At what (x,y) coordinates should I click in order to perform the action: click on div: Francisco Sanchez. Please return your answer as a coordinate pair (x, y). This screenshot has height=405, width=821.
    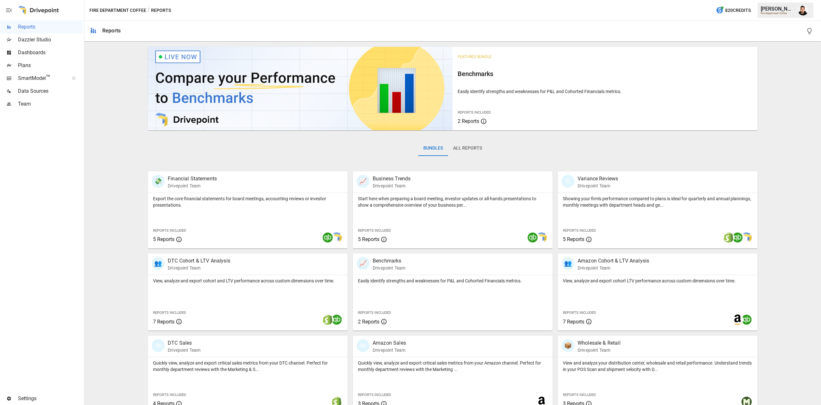
    Looking at the image, I should click on (803, 10).